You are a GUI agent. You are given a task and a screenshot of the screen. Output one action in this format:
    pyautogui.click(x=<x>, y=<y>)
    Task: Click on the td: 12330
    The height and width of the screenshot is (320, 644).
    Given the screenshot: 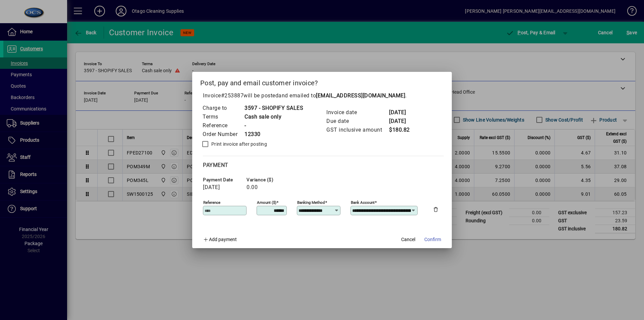 What is the action you would take?
    pyautogui.click(x=274, y=134)
    